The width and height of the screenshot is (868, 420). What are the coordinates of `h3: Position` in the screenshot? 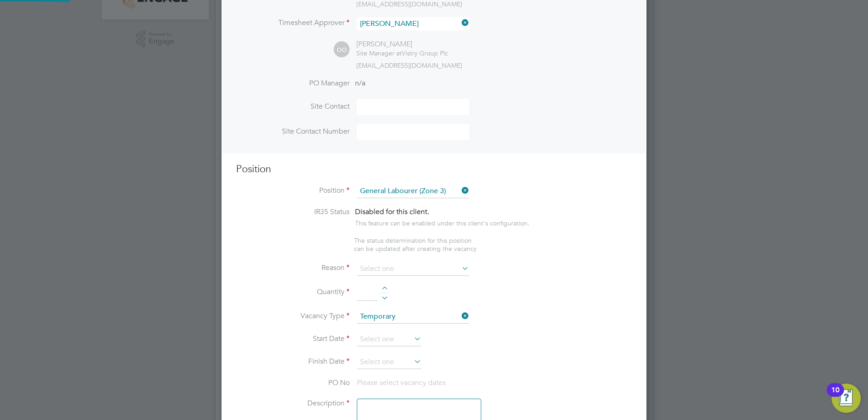 It's located at (434, 169).